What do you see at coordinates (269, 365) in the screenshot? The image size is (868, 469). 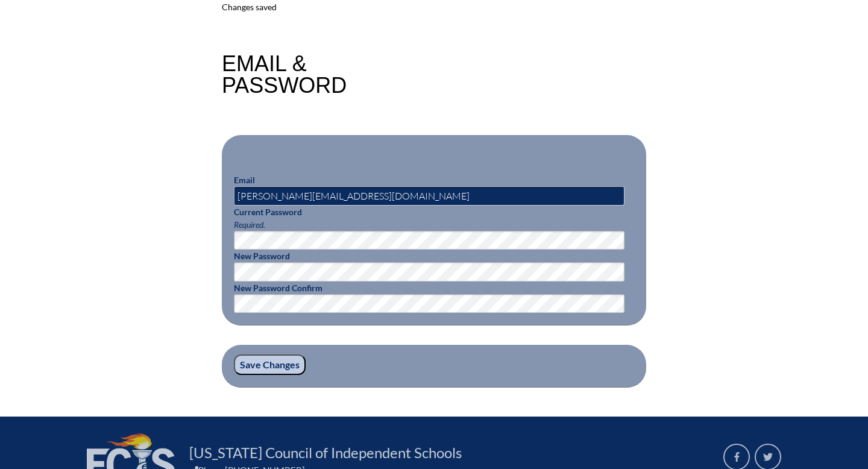 I see `input: Save Changes` at bounding box center [269, 365].